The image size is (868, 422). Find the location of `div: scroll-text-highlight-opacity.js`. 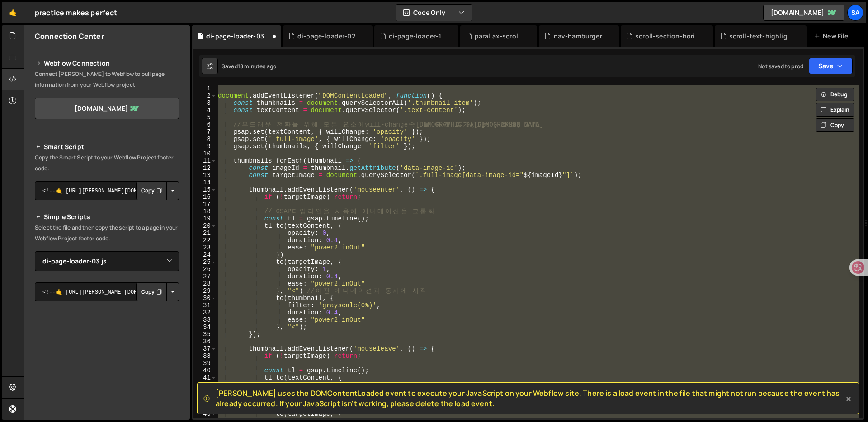

div: scroll-text-highlight-opacity.js is located at coordinates (762, 36).